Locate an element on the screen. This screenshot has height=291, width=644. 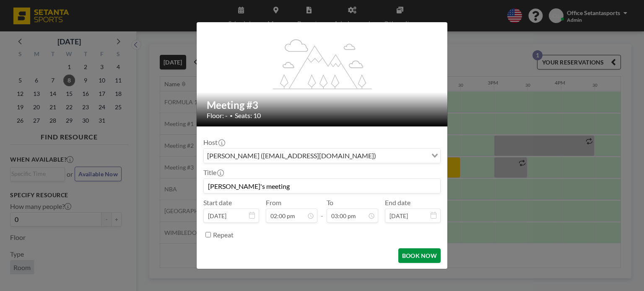
input: Search for option is located at coordinates (402, 156).